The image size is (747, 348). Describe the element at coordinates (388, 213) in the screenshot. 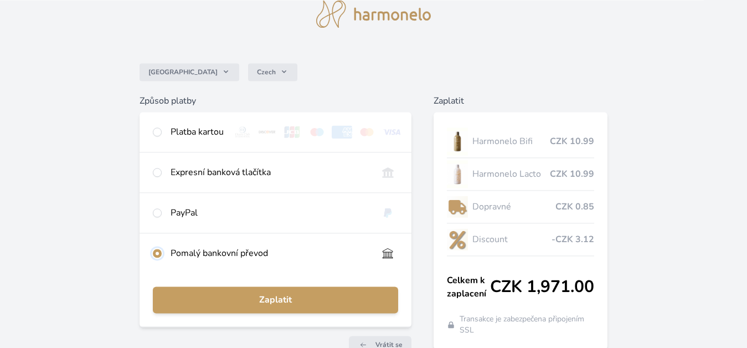

I see `img: paypal.svg` at that location.